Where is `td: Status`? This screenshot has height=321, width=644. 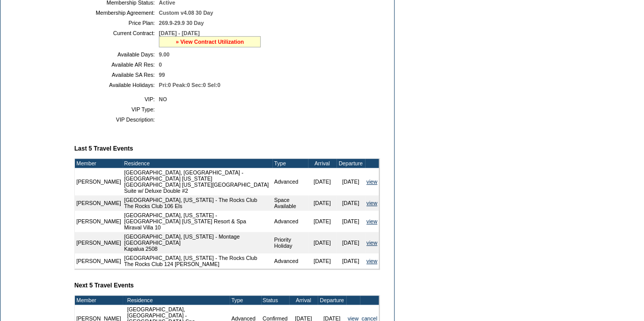
td: Status is located at coordinates (275, 300).